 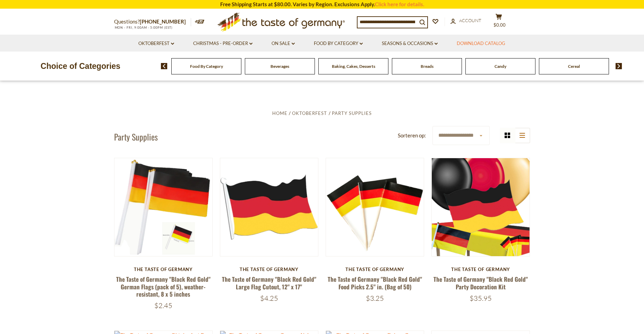 I want to click on span: Breads, so click(x=427, y=66).